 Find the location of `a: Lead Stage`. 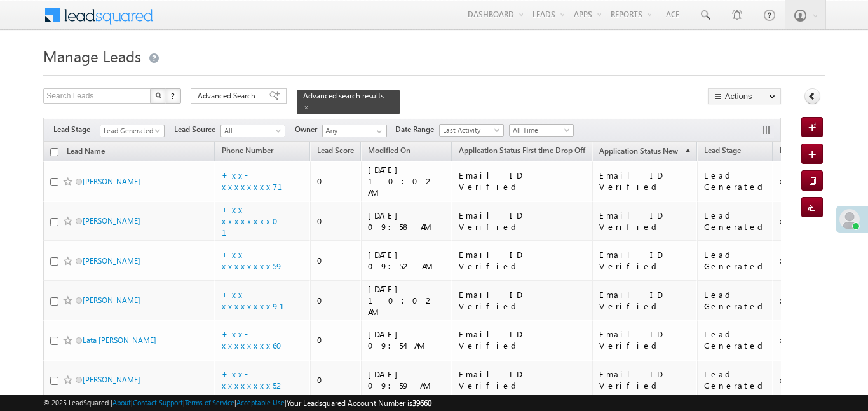

a: Lead Stage is located at coordinates (723, 152).